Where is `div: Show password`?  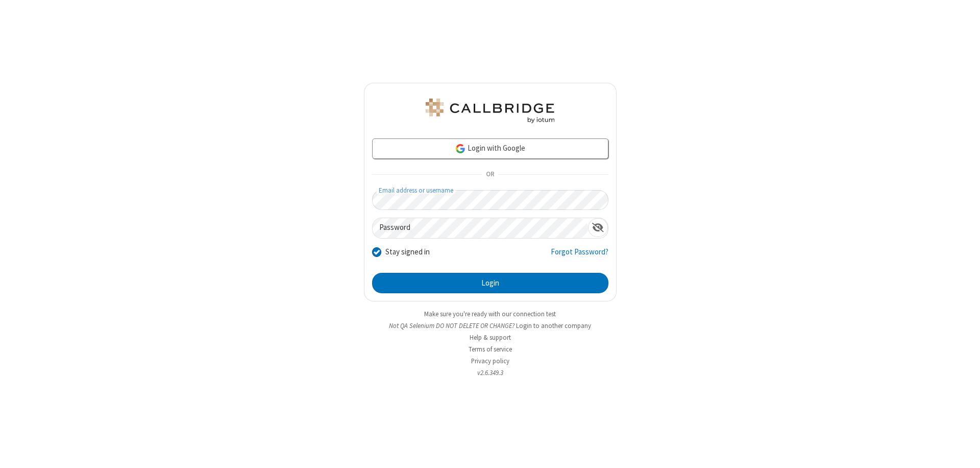 div: Show password is located at coordinates (598, 227).